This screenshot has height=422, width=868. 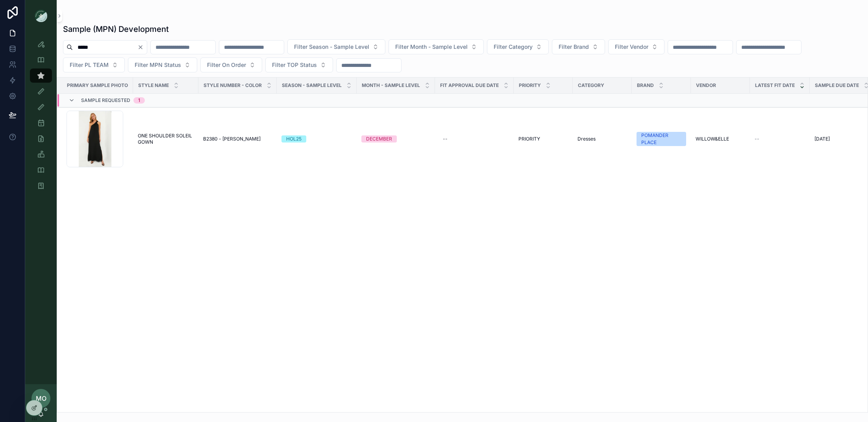 I want to click on a: POMANDER PLACE, so click(x=661, y=139).